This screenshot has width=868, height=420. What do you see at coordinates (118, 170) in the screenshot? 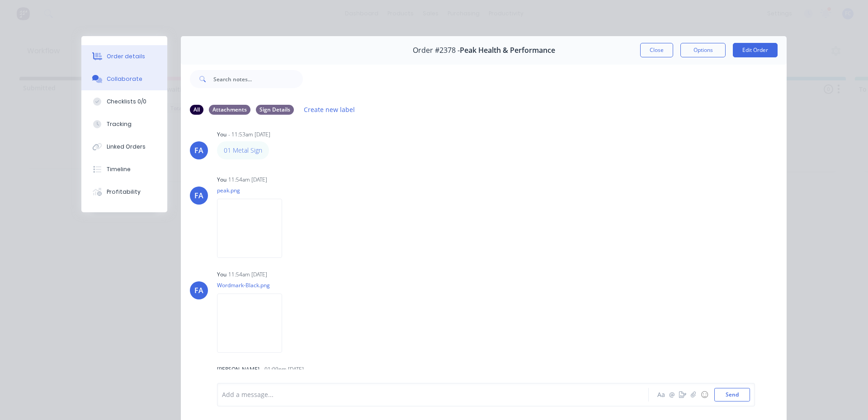
I see `div: Timeline` at bounding box center [118, 170].